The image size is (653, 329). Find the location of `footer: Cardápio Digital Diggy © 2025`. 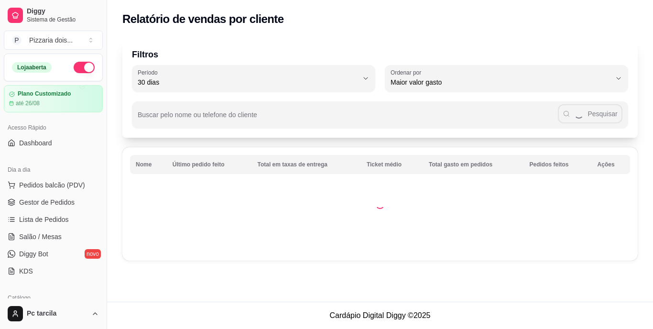

footer: Cardápio Digital Diggy © 2025 is located at coordinates (380, 315).